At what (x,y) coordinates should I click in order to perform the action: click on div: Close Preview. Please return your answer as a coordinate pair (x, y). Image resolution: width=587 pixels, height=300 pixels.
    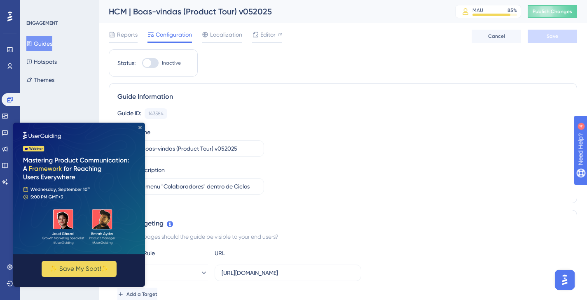
    Looking at the image, I should click on (127, 5).